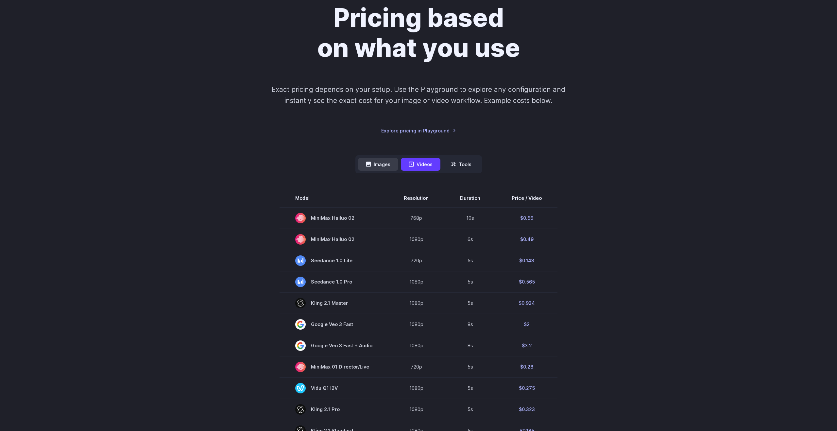 This screenshot has height=431, width=837. Describe the element at coordinates (334, 409) in the screenshot. I see `span: Kling 2.1 Pro` at that location.